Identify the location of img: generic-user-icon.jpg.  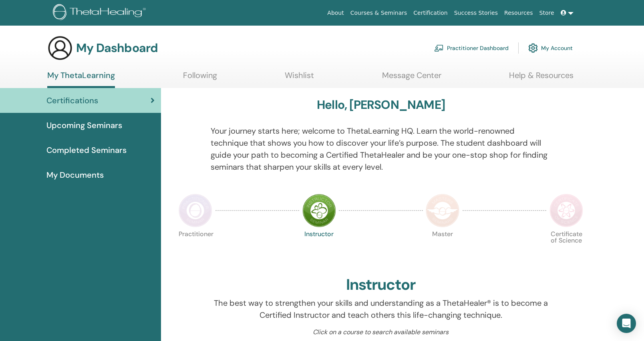
(60, 48).